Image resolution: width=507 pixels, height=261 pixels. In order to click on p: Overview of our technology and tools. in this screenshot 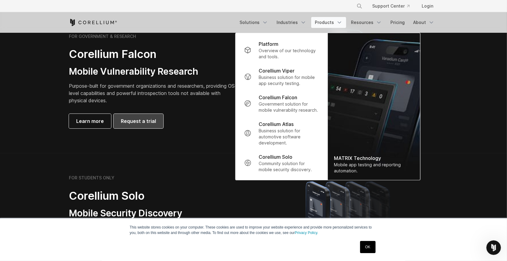, I will do `click(289, 54)`.